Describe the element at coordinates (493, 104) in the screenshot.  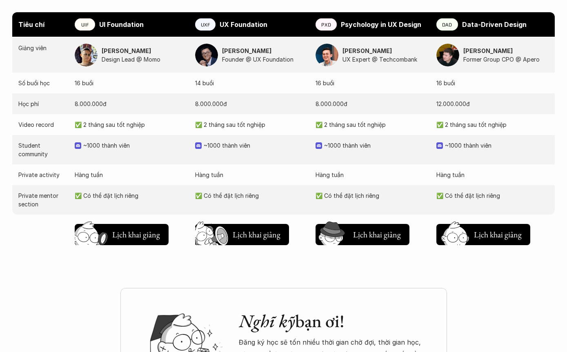
I see `p: 12.000.000đ` at that location.